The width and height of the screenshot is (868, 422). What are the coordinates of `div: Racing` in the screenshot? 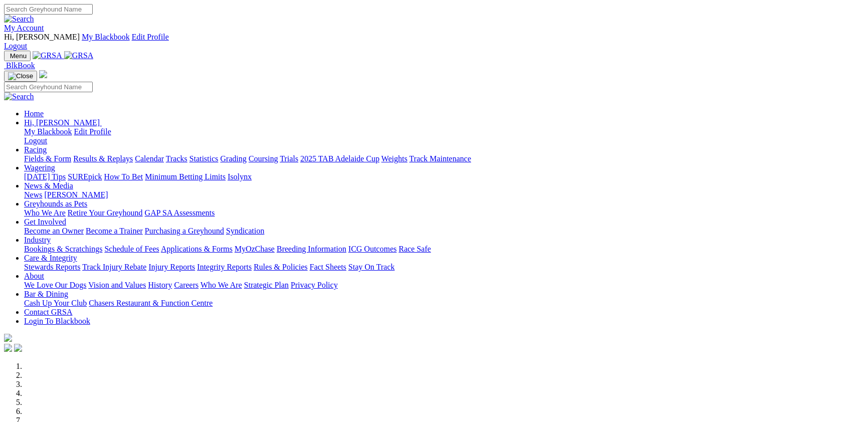 It's located at (444, 159).